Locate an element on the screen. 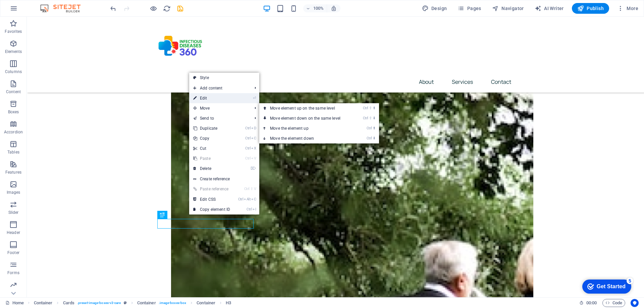  button: Click here to leave preview mode and continue editing is located at coordinates (153, 9).